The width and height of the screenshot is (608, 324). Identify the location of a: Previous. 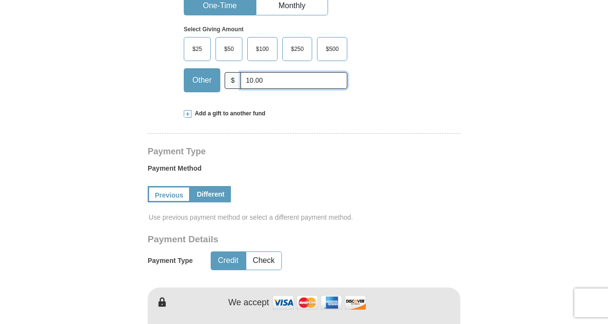
(169, 194).